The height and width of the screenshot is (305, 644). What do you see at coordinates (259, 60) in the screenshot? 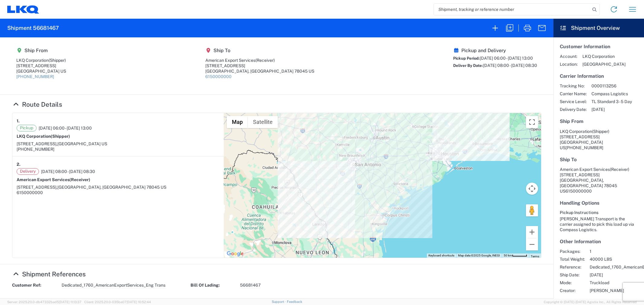
I see `div: American Export Services` at bounding box center [259, 60].